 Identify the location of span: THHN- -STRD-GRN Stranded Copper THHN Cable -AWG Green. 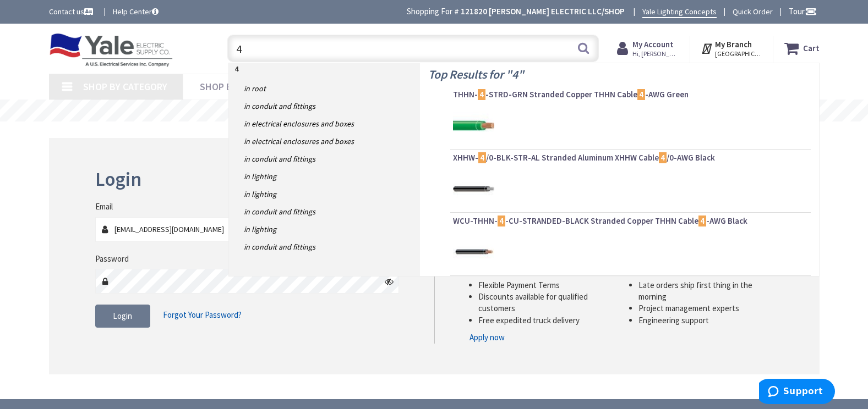
(631, 95).